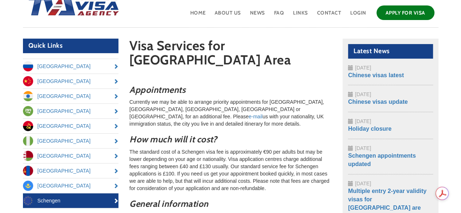  I want to click on a: Login, so click(359, 15).